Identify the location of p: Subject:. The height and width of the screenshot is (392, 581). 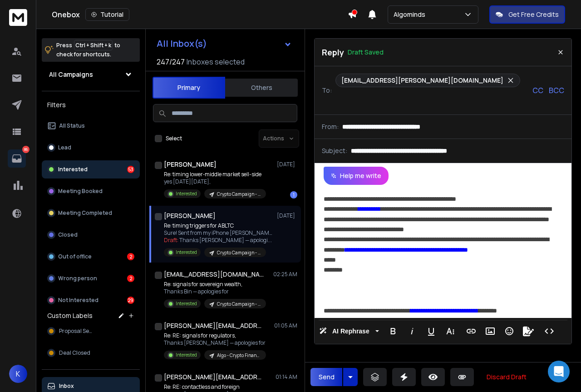
(335, 151).